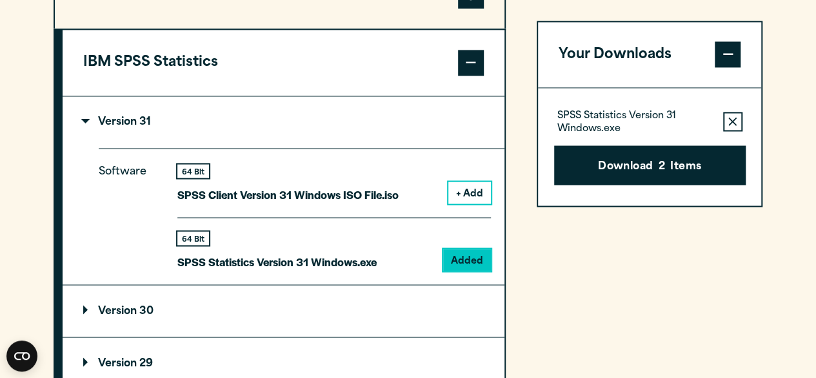 Image resolution: width=816 pixels, height=378 pixels. Describe the element at coordinates (467, 259) in the screenshot. I see `button: Added` at that location.